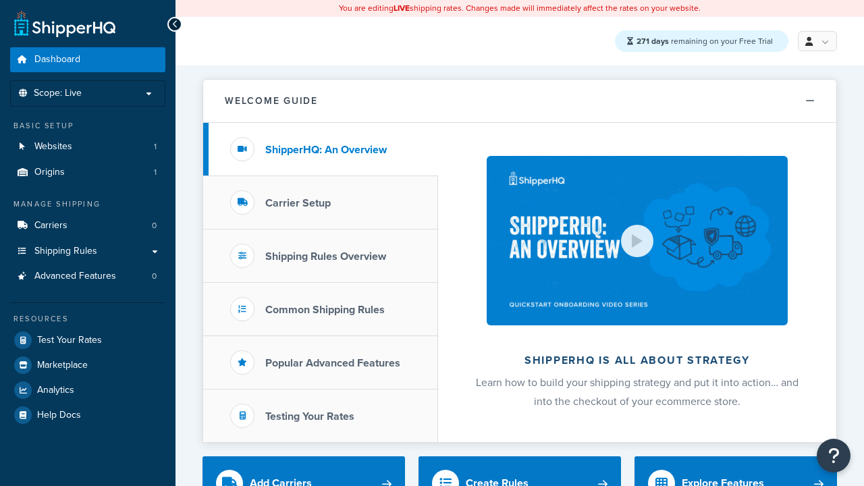  I want to click on div: Basic Setup, so click(88, 126).